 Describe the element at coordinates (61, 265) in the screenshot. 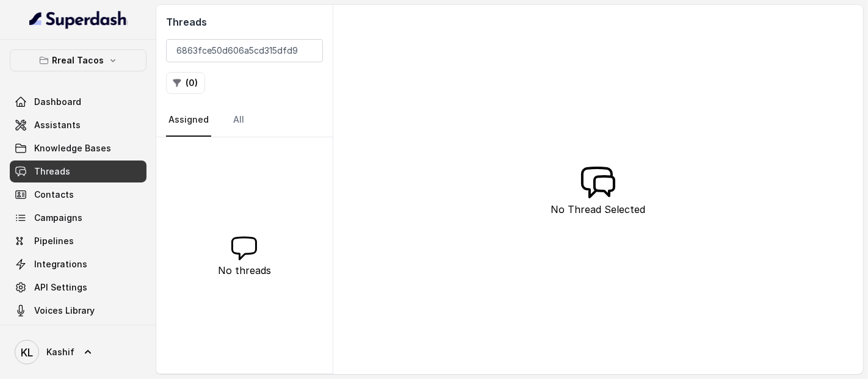

I see `span: Integrations` at that location.